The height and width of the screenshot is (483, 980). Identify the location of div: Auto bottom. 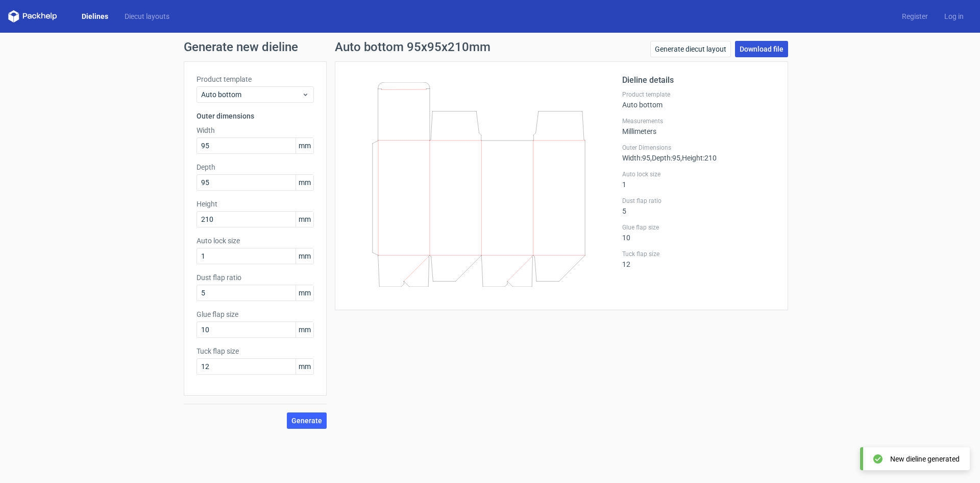
(699, 99).